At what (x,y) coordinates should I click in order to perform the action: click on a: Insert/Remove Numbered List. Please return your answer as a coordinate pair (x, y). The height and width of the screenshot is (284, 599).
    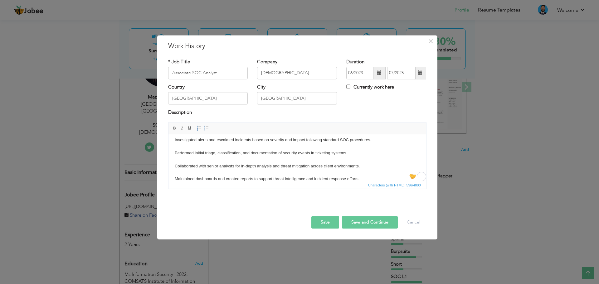
    Looking at the image, I should click on (199, 128).